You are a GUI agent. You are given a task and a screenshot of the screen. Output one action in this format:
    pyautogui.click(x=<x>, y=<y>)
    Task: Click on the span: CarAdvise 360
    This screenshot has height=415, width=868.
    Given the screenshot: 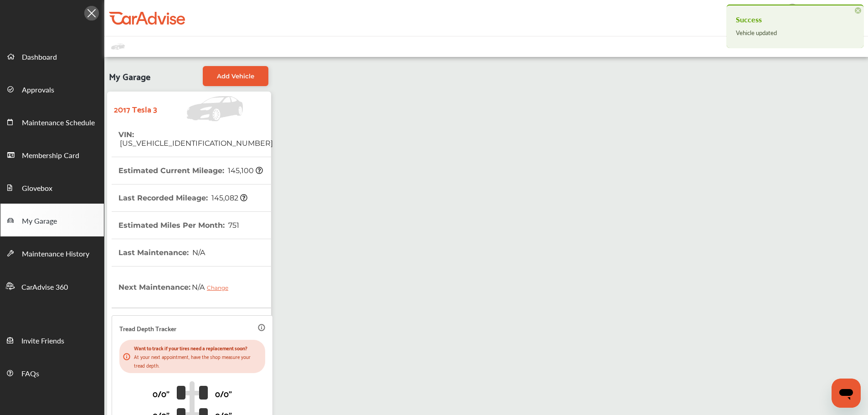 What is the action you would take?
    pyautogui.click(x=45, y=287)
    